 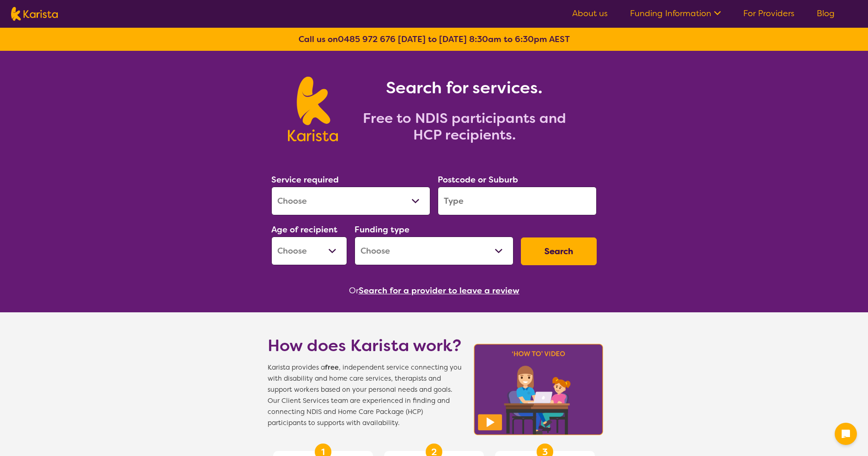 What do you see at coordinates (305, 180) in the screenshot?
I see `label: Service required` at bounding box center [305, 180].